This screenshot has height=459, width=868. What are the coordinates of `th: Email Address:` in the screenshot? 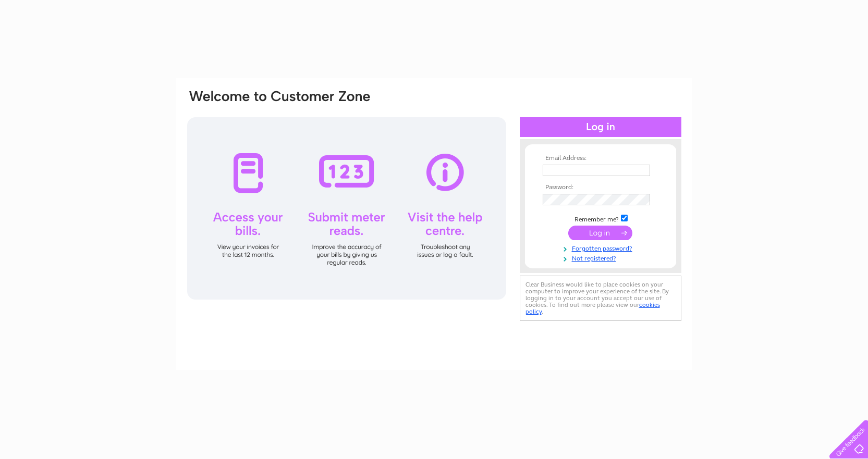 It's located at (601, 159).